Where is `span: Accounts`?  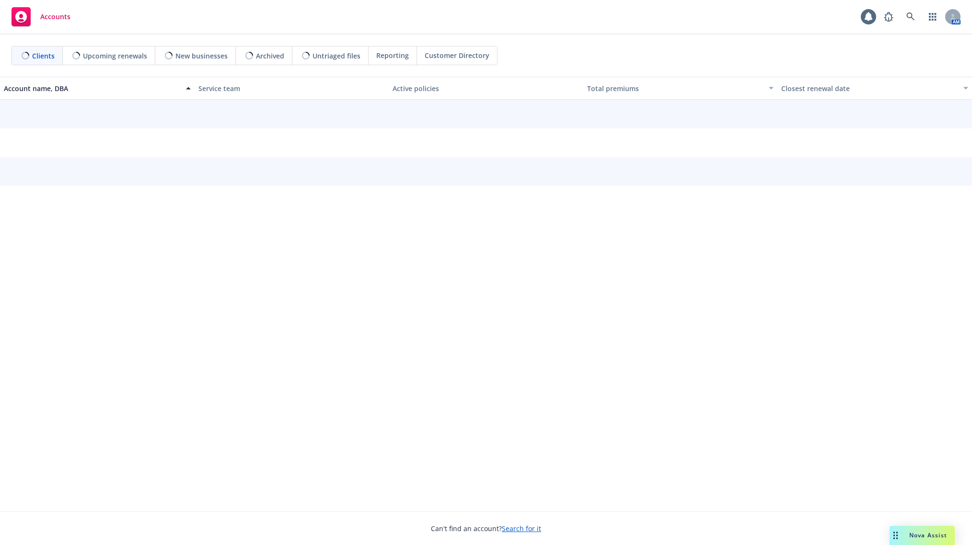 span: Accounts is located at coordinates (55, 17).